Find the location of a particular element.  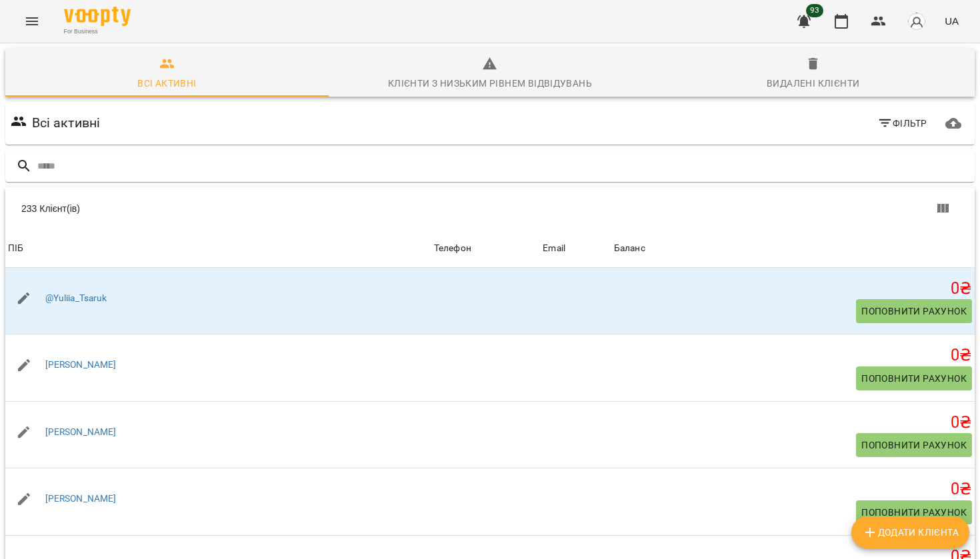

button: Фільтр is located at coordinates (902, 123).